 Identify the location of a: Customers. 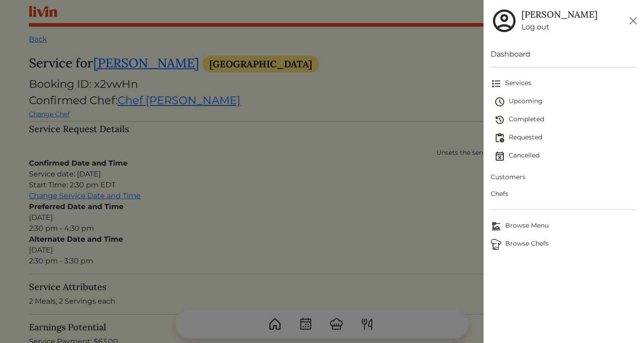
(564, 177).